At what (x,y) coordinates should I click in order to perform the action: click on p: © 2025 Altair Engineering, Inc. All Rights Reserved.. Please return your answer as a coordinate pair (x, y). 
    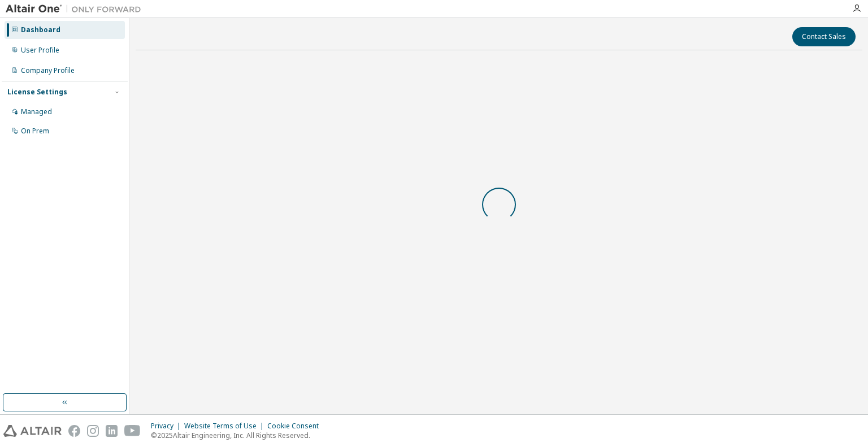
    Looking at the image, I should click on (238, 436).